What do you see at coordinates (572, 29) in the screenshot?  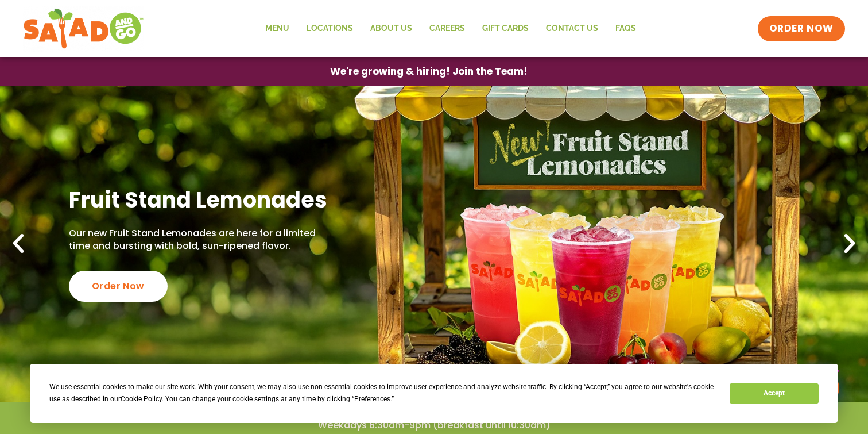 I see `a: Contact Us` at bounding box center [572, 29].